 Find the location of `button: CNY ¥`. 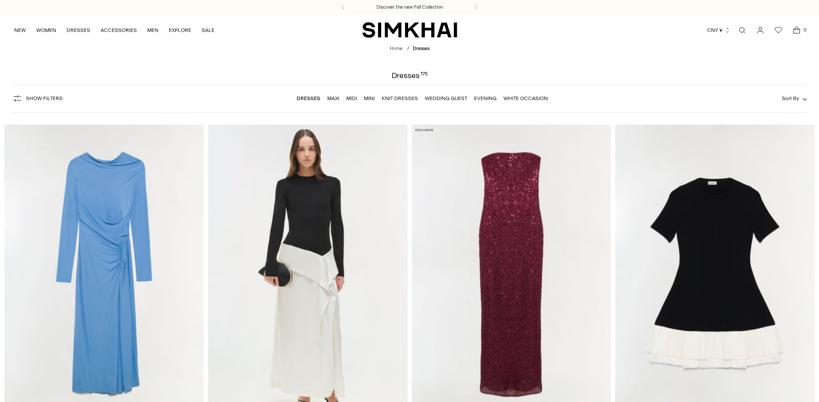

button: CNY ¥ is located at coordinates (719, 30).